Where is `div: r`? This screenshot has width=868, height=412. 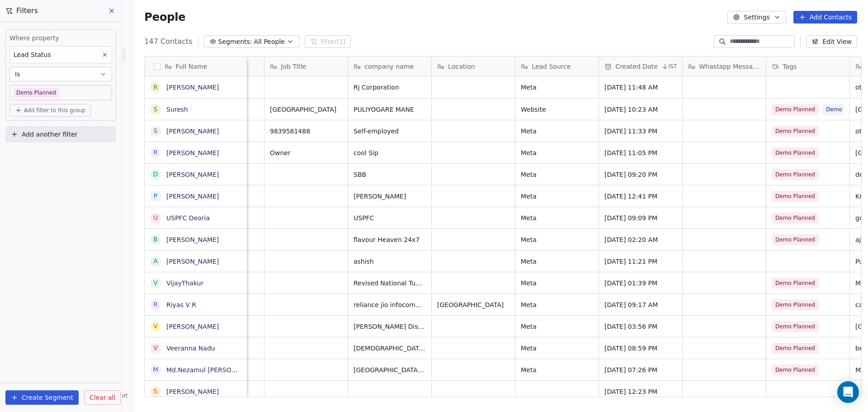
div: r is located at coordinates (155, 87).